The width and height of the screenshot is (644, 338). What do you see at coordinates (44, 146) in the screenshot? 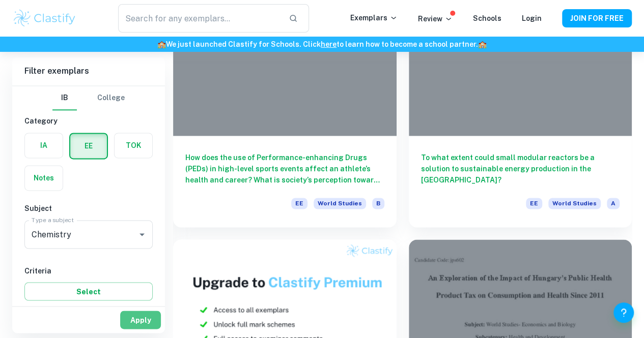
I see `button: IA` at bounding box center [44, 146].